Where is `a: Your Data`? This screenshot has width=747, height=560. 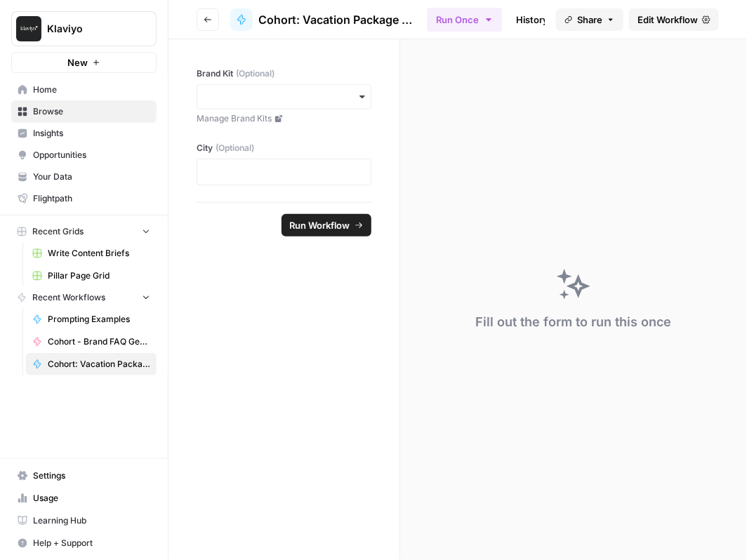
a: Your Data is located at coordinates (83, 177).